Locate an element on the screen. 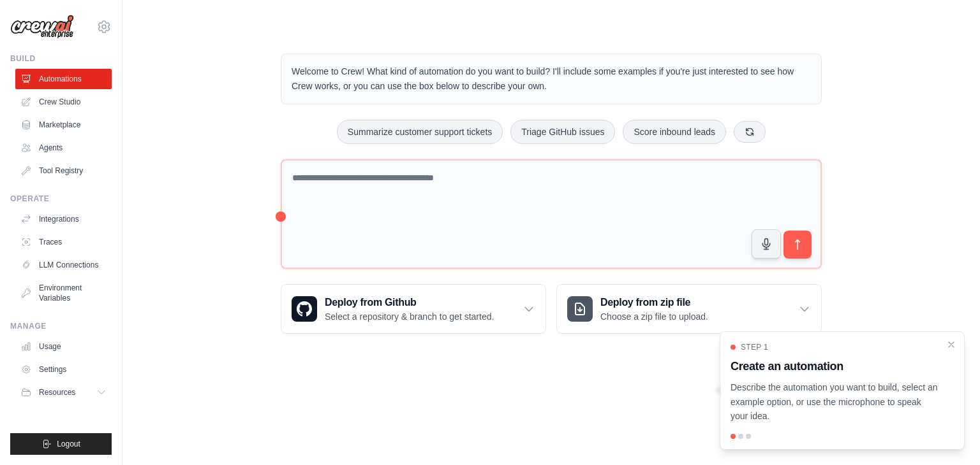 The height and width of the screenshot is (465, 980). h3: Deploy from zip file is located at coordinates (654, 303).